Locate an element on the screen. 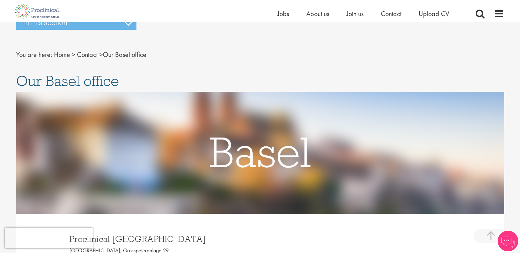 This screenshot has width=520, height=253. span: Jobs is located at coordinates (283, 14).